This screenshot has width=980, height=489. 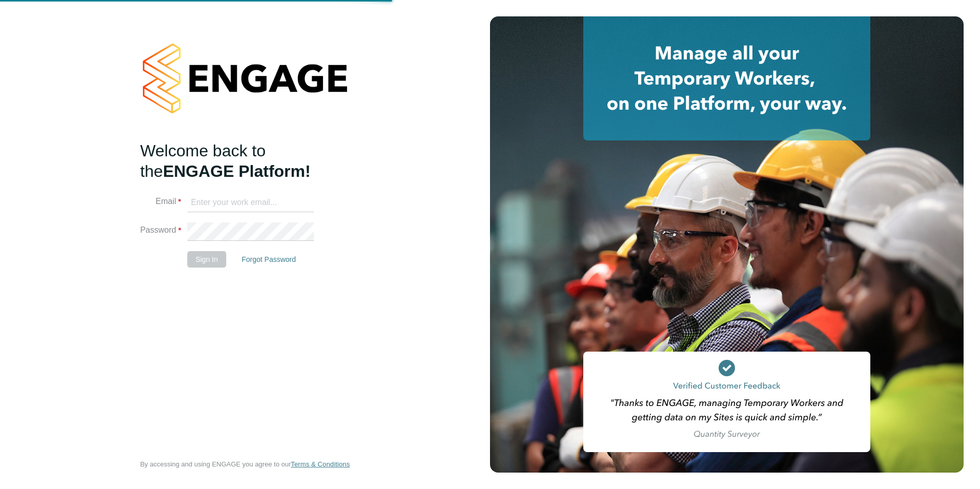 What do you see at coordinates (320, 465) in the screenshot?
I see `a: Terms & Conditions` at bounding box center [320, 465].